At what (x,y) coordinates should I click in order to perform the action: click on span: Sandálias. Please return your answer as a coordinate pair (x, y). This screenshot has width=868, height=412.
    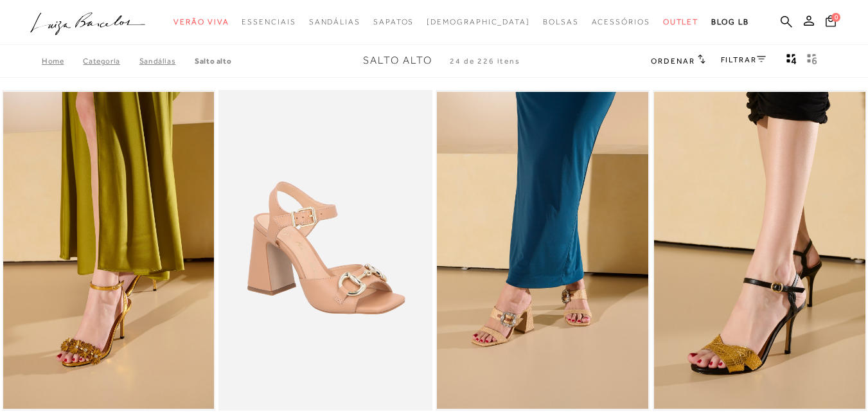
    Looking at the image, I should click on (334, 22).